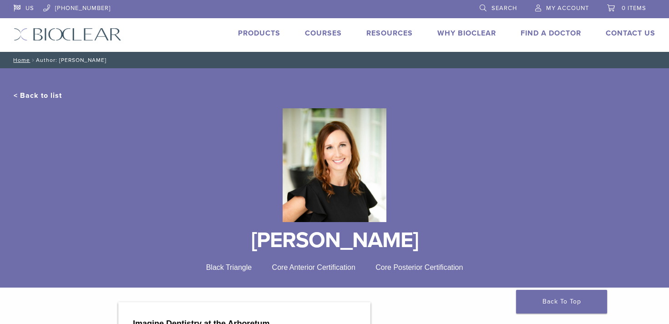 Image resolution: width=669 pixels, height=324 pixels. What do you see at coordinates (631, 33) in the screenshot?
I see `a: Contact Us` at bounding box center [631, 33].